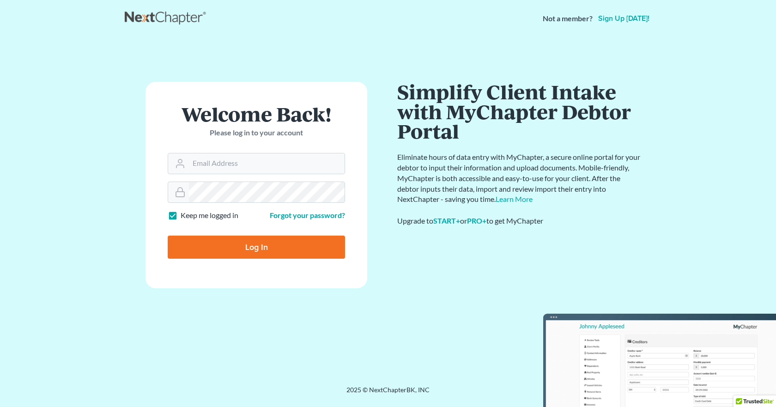 The height and width of the screenshot is (407, 776). Describe the element at coordinates (388, 394) in the screenshot. I see `div: 2025 © NextChapterBK, INC` at that location.